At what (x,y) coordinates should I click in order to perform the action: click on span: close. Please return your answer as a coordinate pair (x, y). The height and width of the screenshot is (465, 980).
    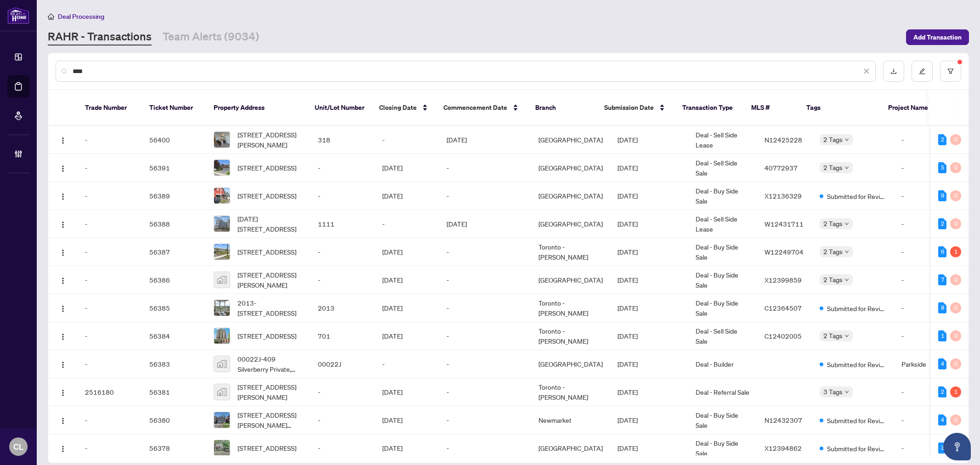
    Looking at the image, I should click on (866, 71).